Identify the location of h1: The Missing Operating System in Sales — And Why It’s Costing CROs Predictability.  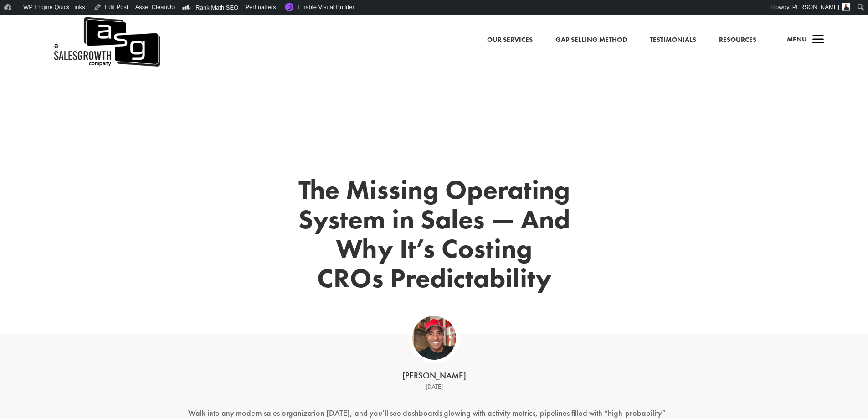
(434, 236).